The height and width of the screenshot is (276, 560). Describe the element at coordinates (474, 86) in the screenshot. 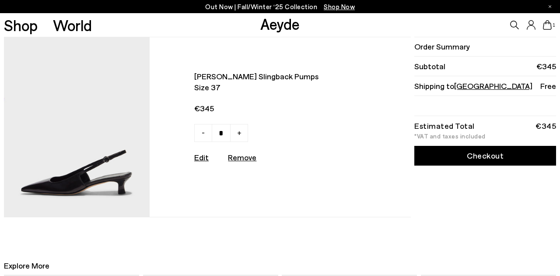

I see `span: Shipping to` at that location.